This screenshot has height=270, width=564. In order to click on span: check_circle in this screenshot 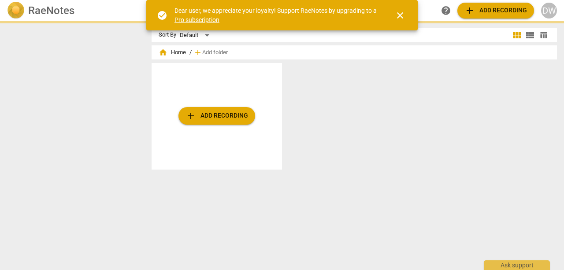, I will do `click(162, 15)`.